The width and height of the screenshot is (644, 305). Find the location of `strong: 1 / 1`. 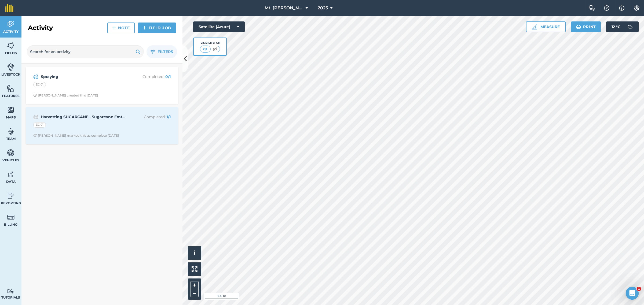

strong: 1 / 1 is located at coordinates (168, 117).